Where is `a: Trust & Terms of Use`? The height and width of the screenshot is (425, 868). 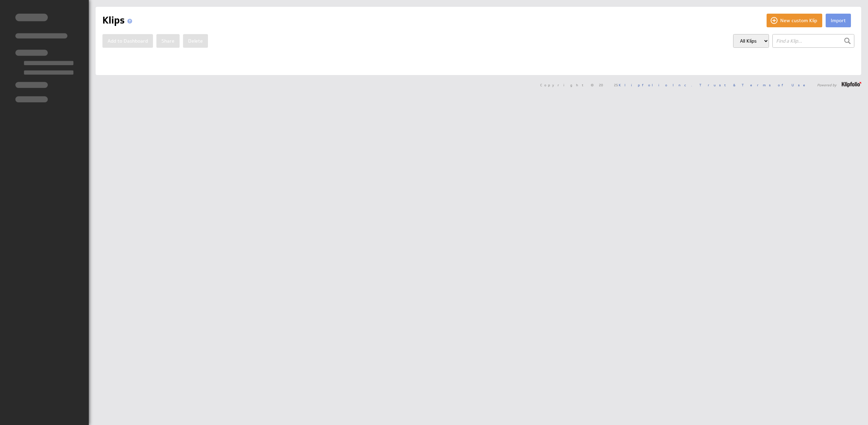
a: Trust & Terms of Use is located at coordinates (754, 85).